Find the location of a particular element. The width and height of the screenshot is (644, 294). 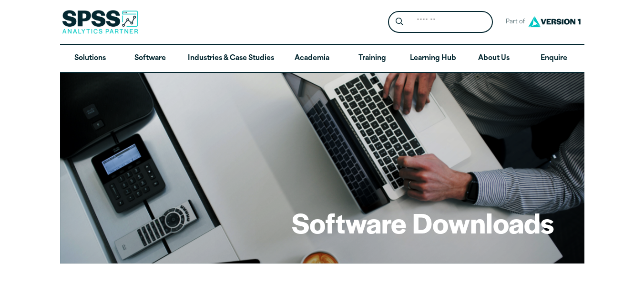

svg: Search magnifying glass icon is located at coordinates (399, 22).